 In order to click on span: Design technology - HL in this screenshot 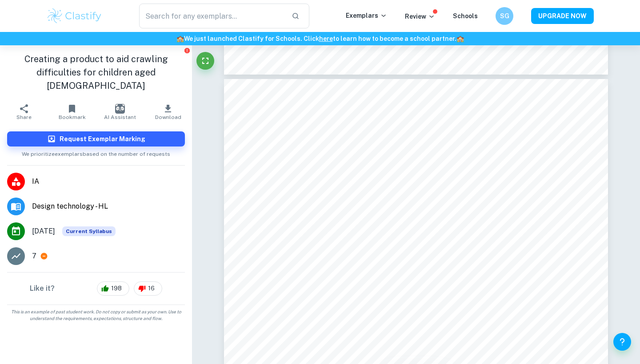, I will do `click(108, 206)`.